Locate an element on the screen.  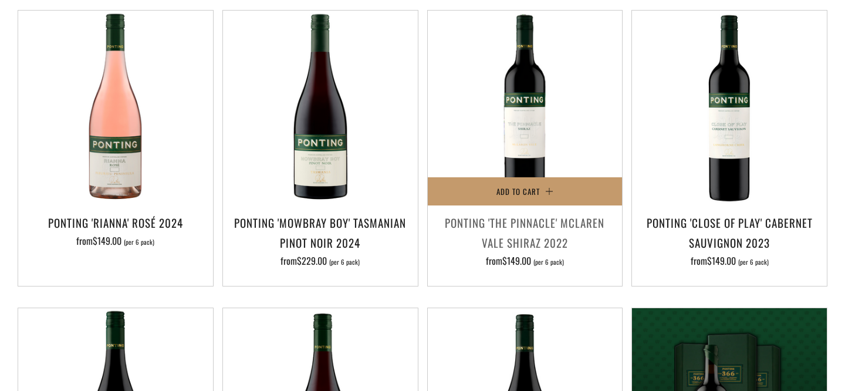
h3: Ponting 'Close of Play' Cabernet Sauvignon 2023 is located at coordinates (729, 232).